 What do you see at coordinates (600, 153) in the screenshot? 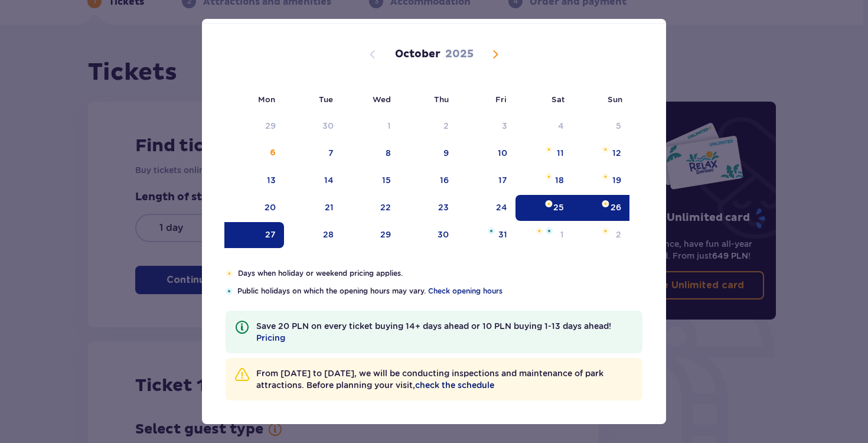
I see `td: Orange star12` at bounding box center [600, 153].